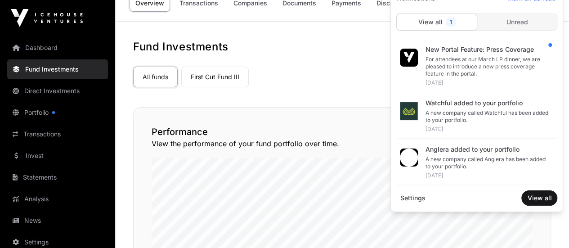 Image resolution: width=569 pixels, height=248 pixels. What do you see at coordinates (539, 198) in the screenshot?
I see `span: View all` at bounding box center [539, 198].